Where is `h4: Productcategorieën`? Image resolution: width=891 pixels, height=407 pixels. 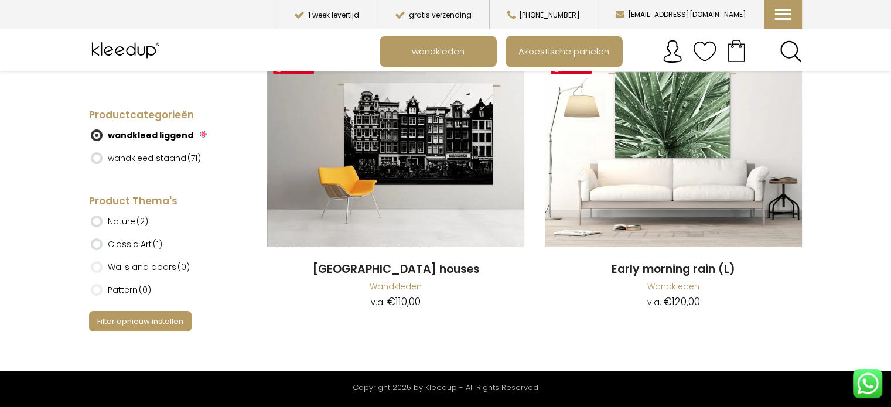
h4: Productcategorieën is located at coordinates (160, 115).